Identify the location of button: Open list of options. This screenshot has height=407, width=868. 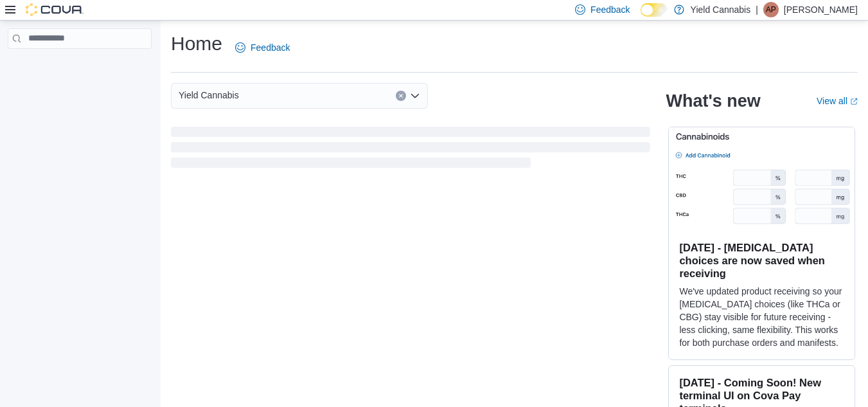
(415, 96).